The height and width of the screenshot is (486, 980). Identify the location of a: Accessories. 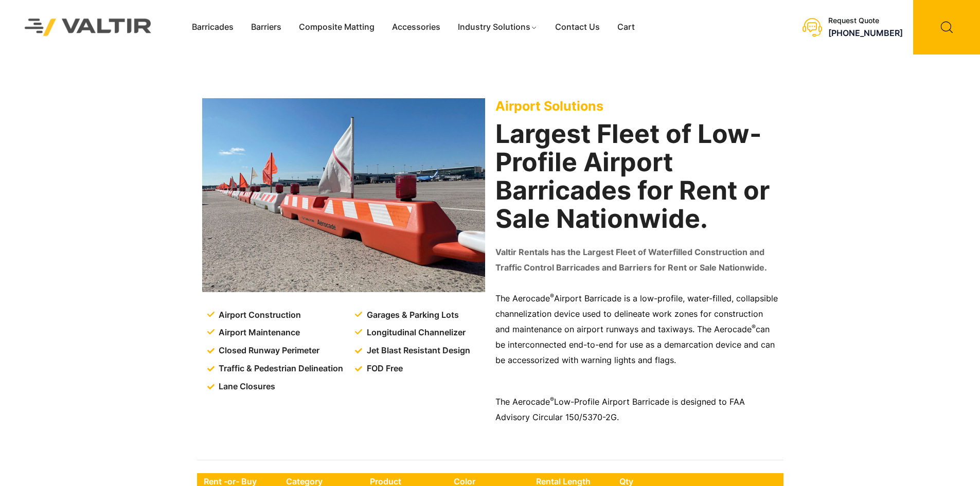
(416, 28).